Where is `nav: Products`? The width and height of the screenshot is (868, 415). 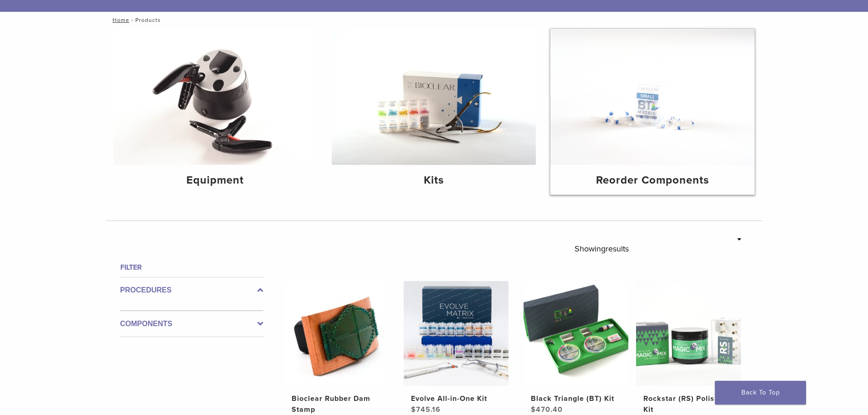
nav: Products is located at coordinates (434, 20).